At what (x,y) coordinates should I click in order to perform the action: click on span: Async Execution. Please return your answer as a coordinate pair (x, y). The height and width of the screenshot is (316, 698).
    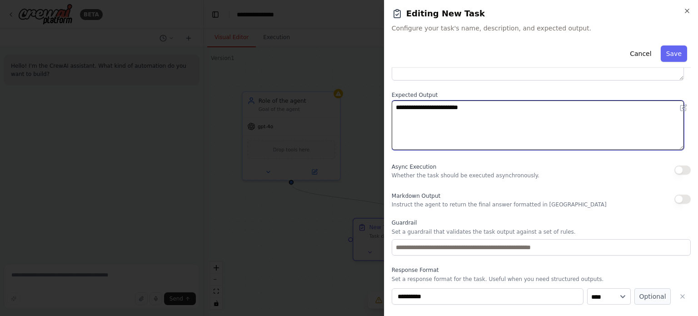
    Looking at the image, I should click on (414, 167).